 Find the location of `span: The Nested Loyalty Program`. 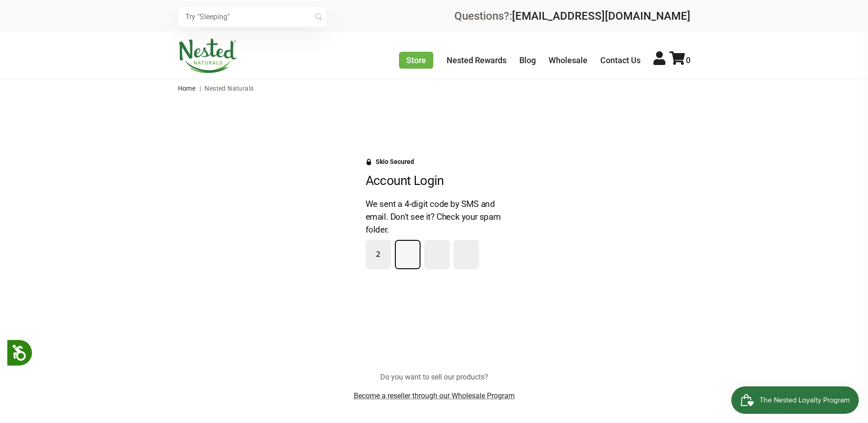

span: The Nested Loyalty Program is located at coordinates (73, 13).